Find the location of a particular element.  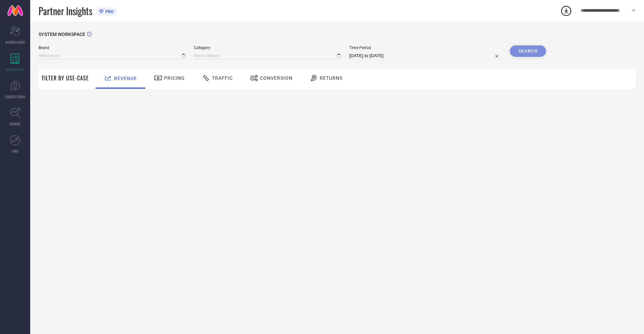

span: Brand is located at coordinates (112, 48).